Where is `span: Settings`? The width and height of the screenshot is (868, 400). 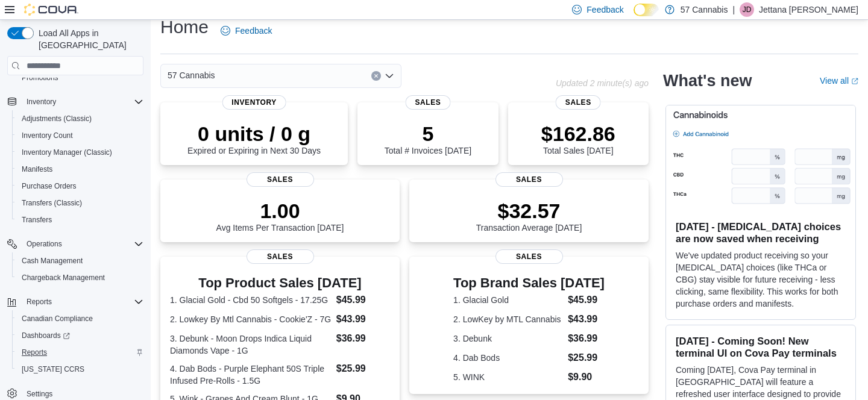 span: Settings is located at coordinates (39, 394).